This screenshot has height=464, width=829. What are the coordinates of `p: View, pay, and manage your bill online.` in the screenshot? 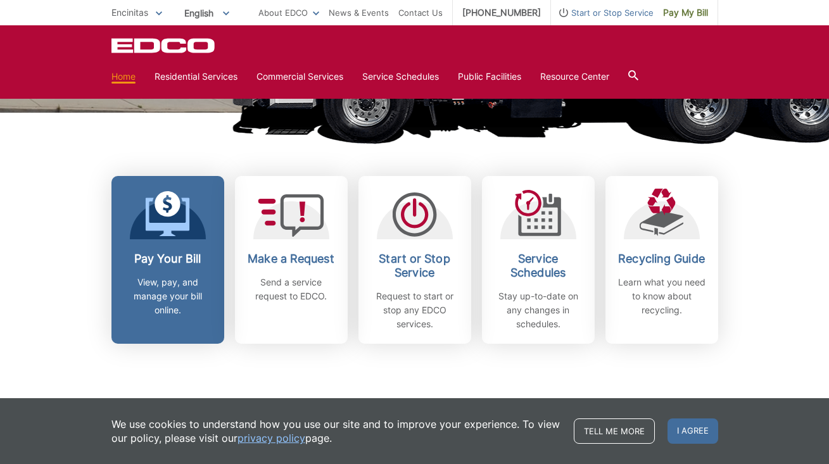 It's located at (168, 296).